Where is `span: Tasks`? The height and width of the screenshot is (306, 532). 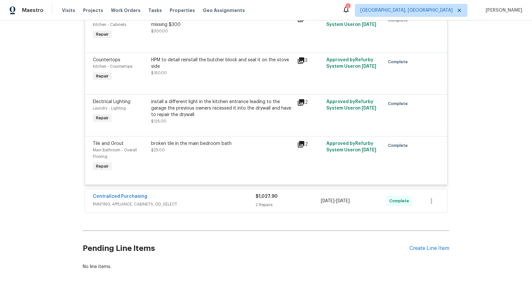 span: Tasks is located at coordinates (155, 10).